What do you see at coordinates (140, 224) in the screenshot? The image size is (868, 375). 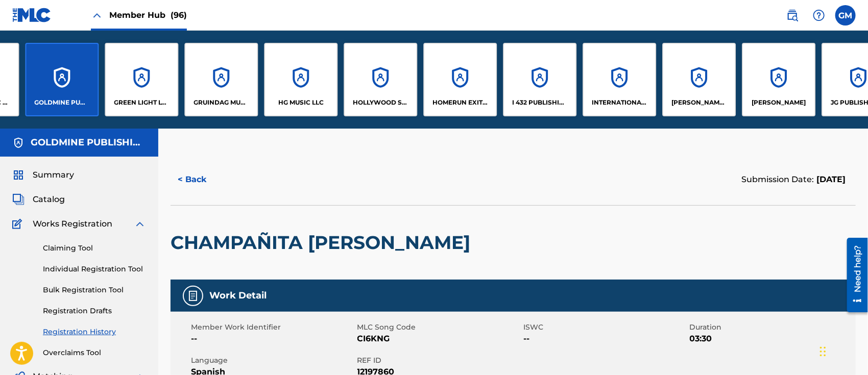 I see `img: expand` at bounding box center [140, 224].